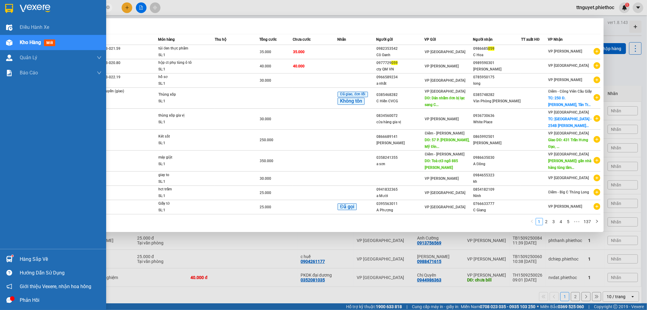 The image size is (647, 310). What do you see at coordinates (266, 193) in the screenshot?
I see `span: 25.000` at bounding box center [266, 193].